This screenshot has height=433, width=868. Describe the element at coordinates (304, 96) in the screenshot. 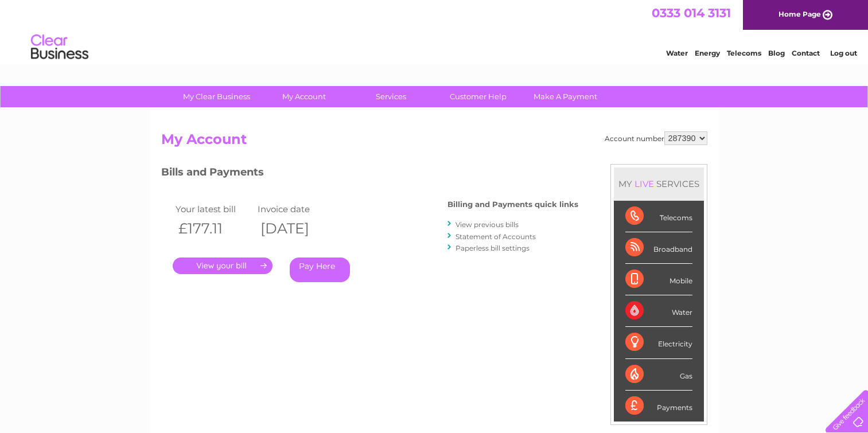

I see `a: My Account` at that location.